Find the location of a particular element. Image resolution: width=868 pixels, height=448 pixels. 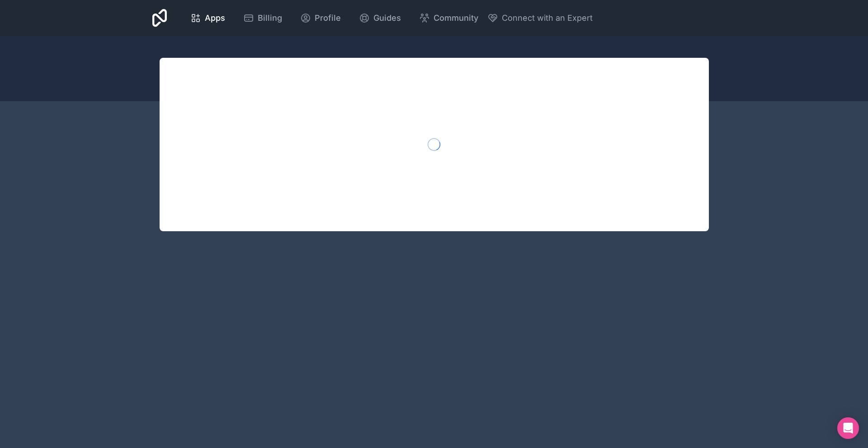

a: Profile is located at coordinates (321, 18).